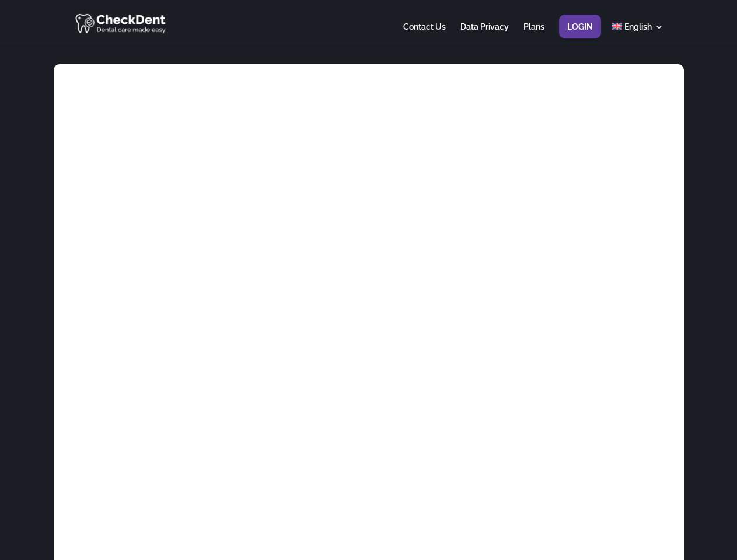 The height and width of the screenshot is (560, 737). What do you see at coordinates (534, 34) in the screenshot?
I see `a: Plans` at bounding box center [534, 34].